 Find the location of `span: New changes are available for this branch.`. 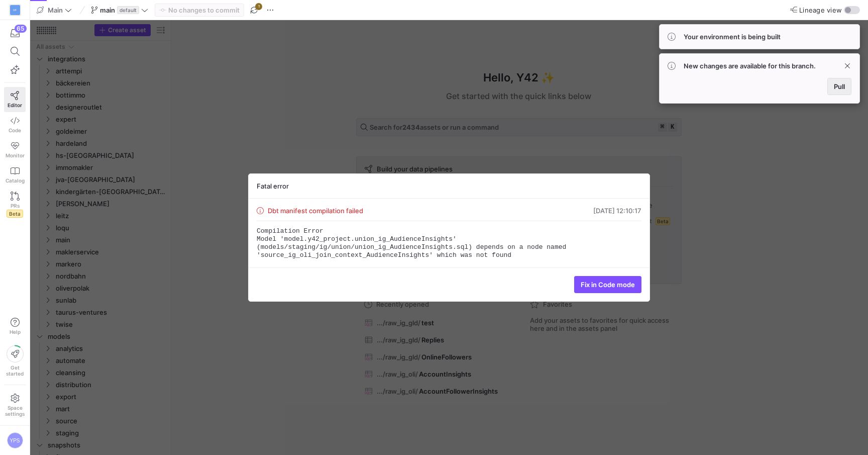

span: New changes are available for this branch. is located at coordinates (750, 66).